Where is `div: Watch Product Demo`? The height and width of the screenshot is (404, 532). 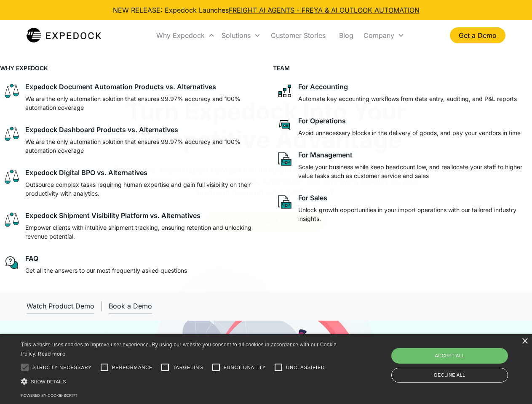
div: Watch Product Demo is located at coordinates (60, 306).